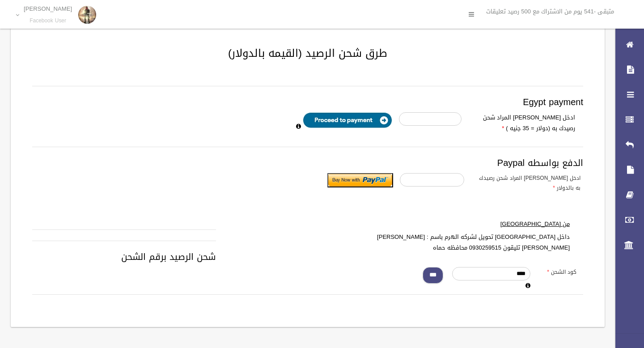  Describe the element at coordinates (559, 272) in the screenshot. I see `label: كود الشحن` at that location.